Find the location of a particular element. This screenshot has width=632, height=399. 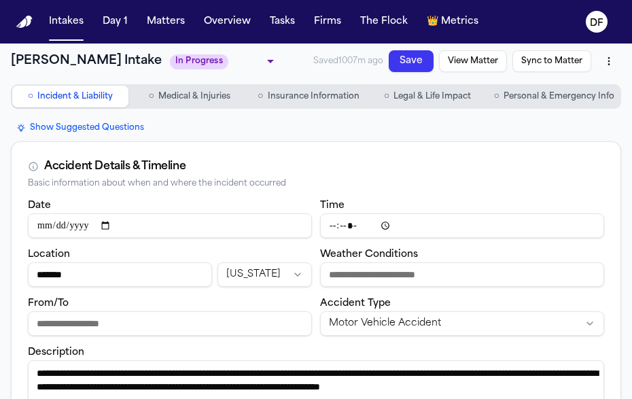

span: crown is located at coordinates (432, 22).